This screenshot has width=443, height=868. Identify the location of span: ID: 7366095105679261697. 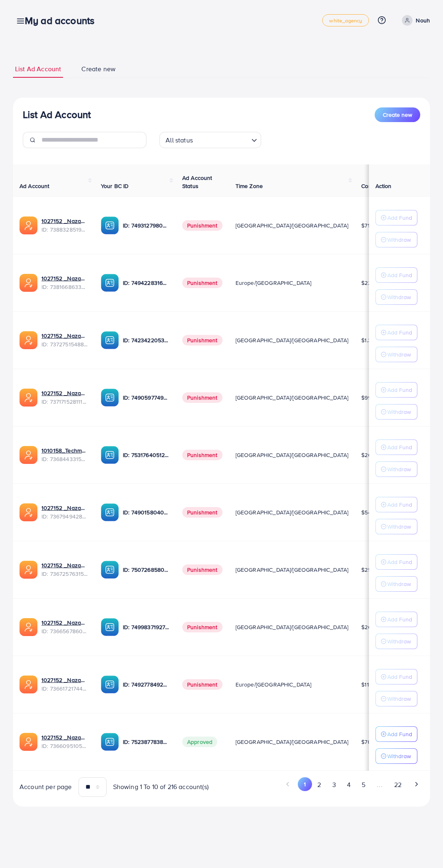
(64, 746).